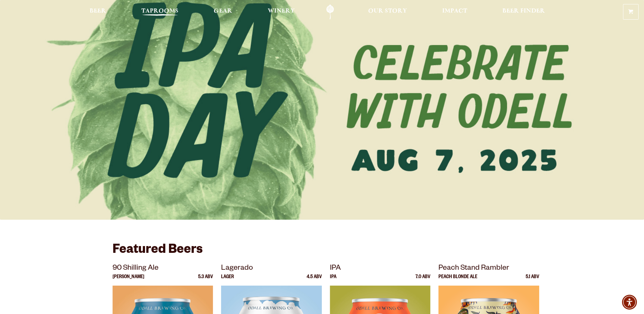  I want to click on p: Peach Blonde Ale, so click(458, 280).